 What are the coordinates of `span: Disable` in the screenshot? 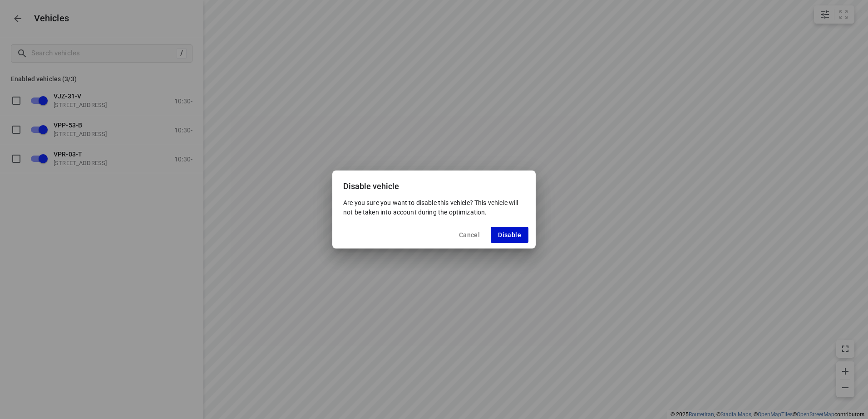 It's located at (509, 235).